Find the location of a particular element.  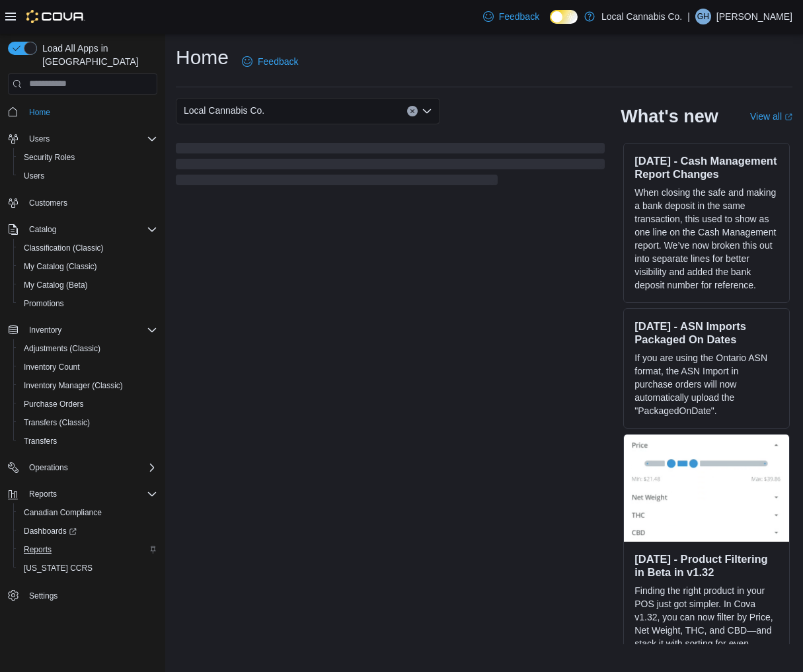

button: Inventory Manager (Classic) is located at coordinates (88, 385).